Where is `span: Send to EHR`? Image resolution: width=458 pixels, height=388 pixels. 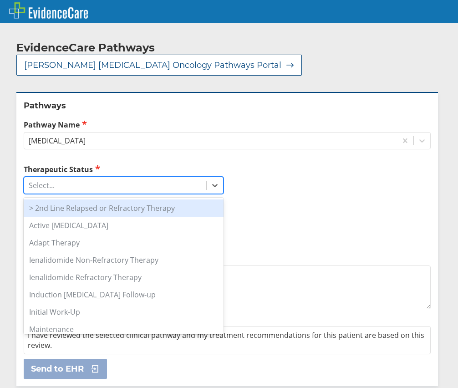
span: Send to EHR is located at coordinates (57, 369).